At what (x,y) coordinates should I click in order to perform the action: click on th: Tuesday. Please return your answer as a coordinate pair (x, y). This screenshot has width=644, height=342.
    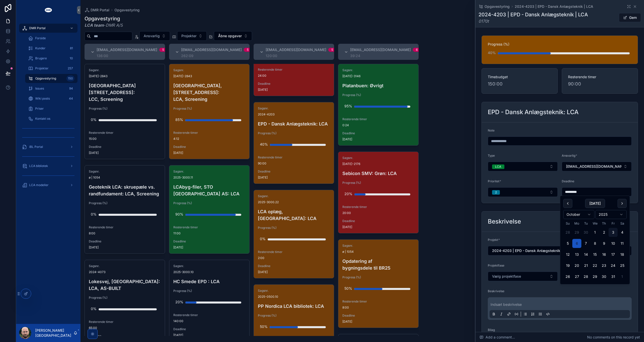
    Looking at the image, I should click on (586, 223).